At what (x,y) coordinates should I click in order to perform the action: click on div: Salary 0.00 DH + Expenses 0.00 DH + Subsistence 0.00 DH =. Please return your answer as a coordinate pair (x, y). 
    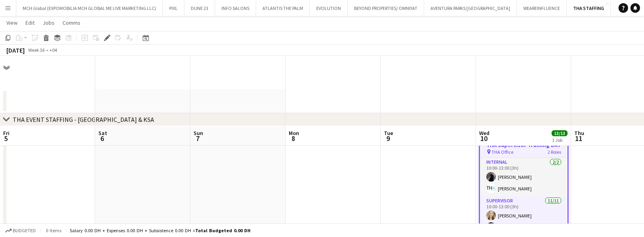
    Looking at the image, I should click on (160, 230).